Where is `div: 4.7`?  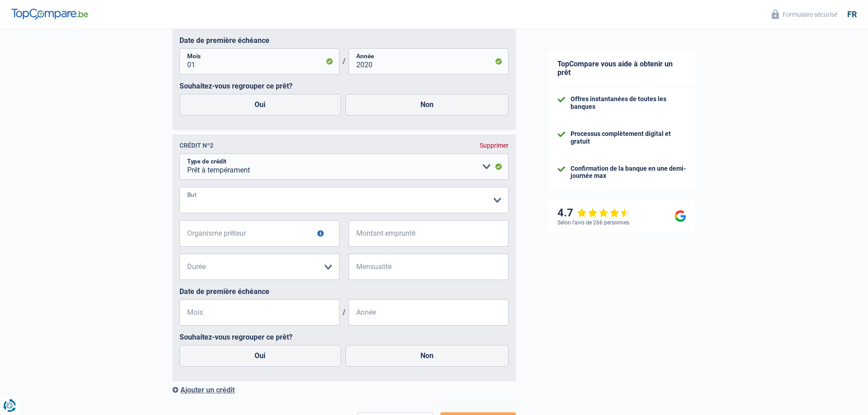 div: 4.7 is located at coordinates (594, 213).